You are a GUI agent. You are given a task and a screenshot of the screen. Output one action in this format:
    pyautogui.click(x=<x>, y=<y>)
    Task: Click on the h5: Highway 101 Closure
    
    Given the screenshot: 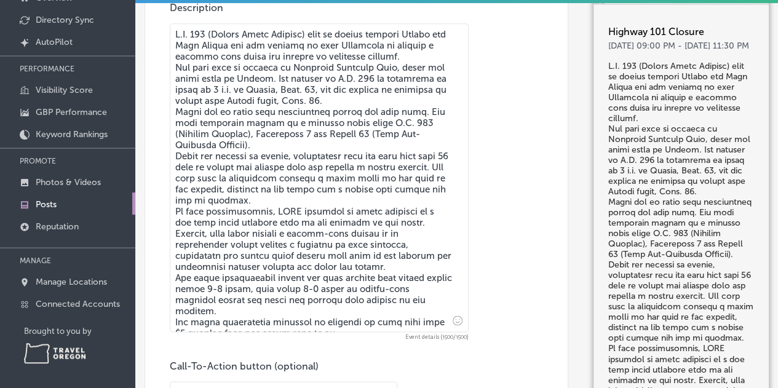 What is the action you would take?
    pyautogui.click(x=681, y=33)
    